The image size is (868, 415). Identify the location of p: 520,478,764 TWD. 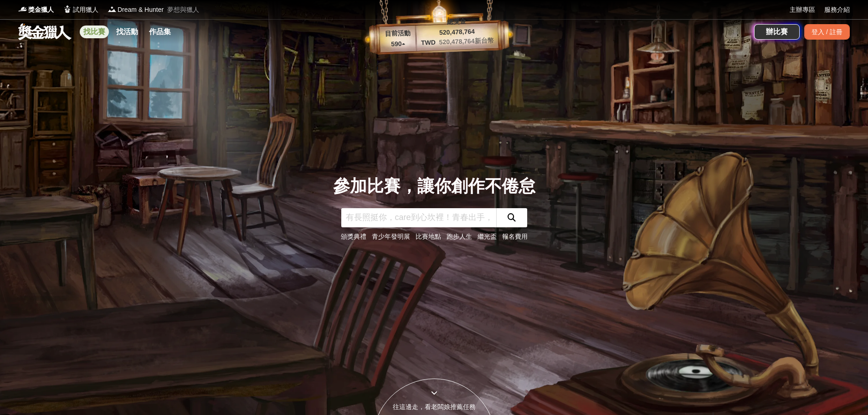
(456, 37).